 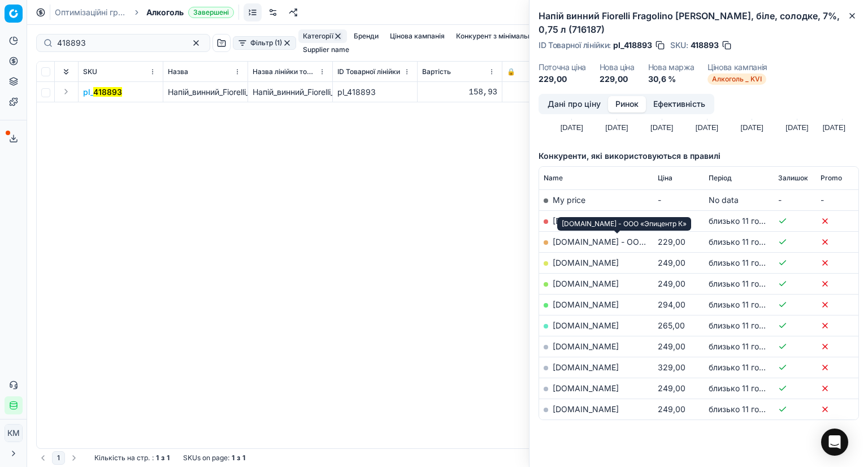 I want to click on dt: Нова ціна, so click(x=617, y=68).